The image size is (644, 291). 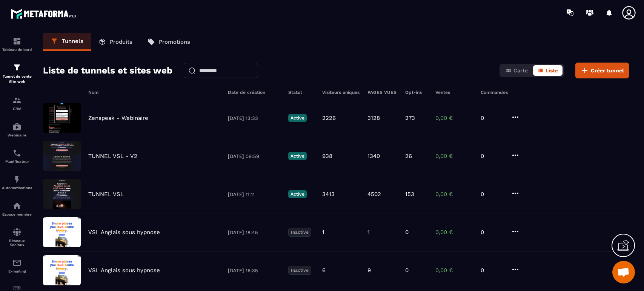 I want to click on p: Produits, so click(x=121, y=42).